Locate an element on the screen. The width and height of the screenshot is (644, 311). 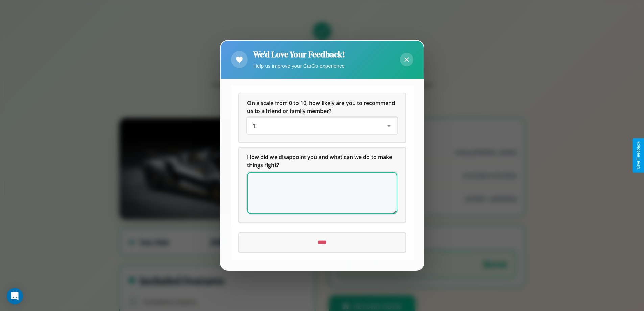
div: Open Intercom Messenger is located at coordinates (15, 296).